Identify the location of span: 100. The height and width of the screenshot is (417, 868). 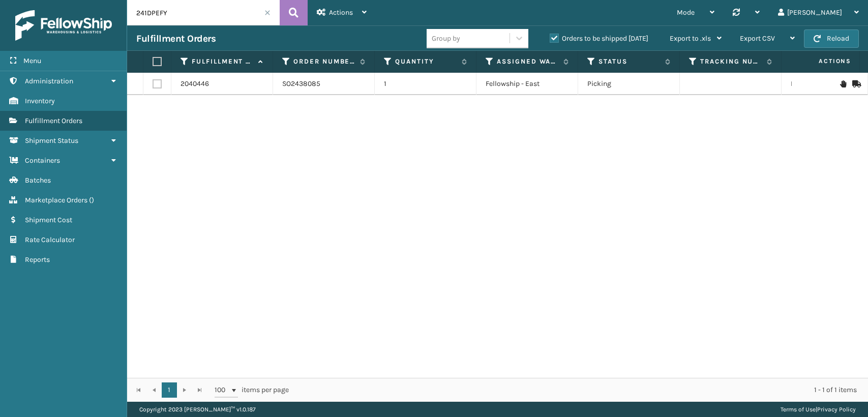
(222, 390).